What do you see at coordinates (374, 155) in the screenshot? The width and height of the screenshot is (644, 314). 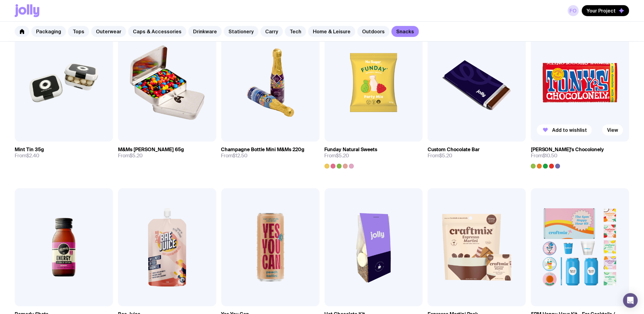 I see `a: Funday Natural SweetsFrom$5.20` at bounding box center [374, 155].